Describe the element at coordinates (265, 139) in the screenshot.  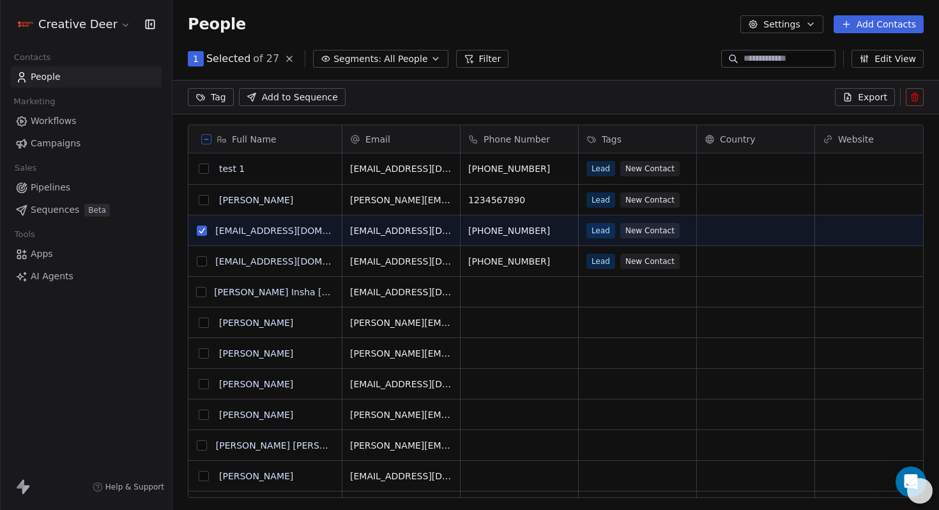
I see `div: Full Name` at that location.